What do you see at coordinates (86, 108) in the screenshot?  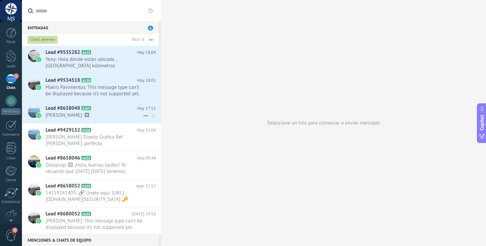 I see `span: A107` at bounding box center [86, 108].